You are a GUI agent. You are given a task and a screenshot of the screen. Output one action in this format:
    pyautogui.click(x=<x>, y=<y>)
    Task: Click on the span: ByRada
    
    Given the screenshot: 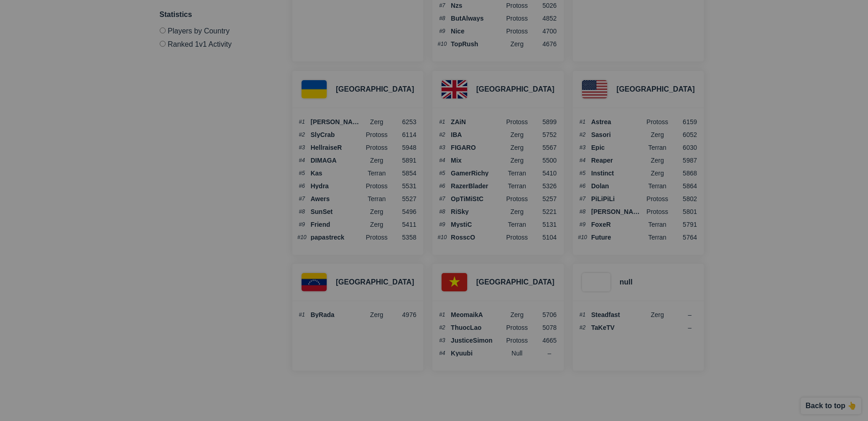 What is the action you would take?
    pyautogui.click(x=337, y=314)
    